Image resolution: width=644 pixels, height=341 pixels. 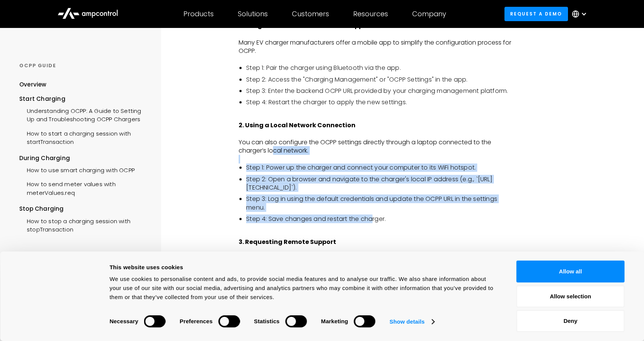 I want to click on div: How to use smart charging with OCPP, so click(x=76, y=169).